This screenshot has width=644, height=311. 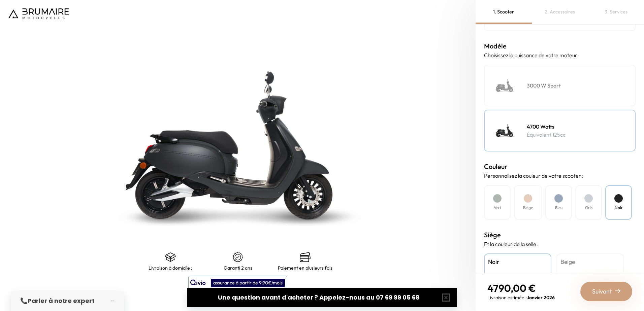 I want to click on p: Personnalisez la couleur de votre scooter :, so click(x=560, y=176).